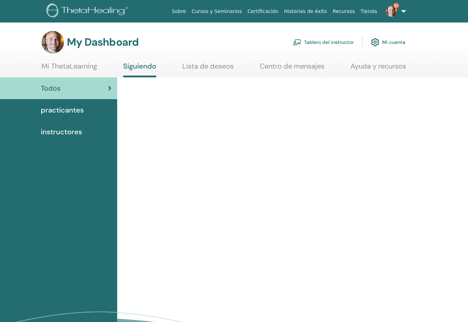 This screenshot has width=468, height=322. What do you see at coordinates (103, 42) in the screenshot?
I see `h3: My Dashboard` at bounding box center [103, 42].